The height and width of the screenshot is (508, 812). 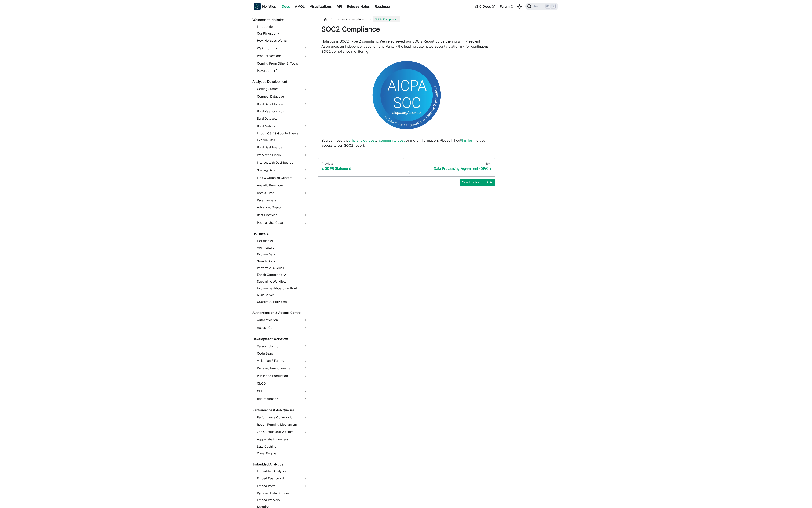 I want to click on a: Release Notes, so click(x=358, y=6).